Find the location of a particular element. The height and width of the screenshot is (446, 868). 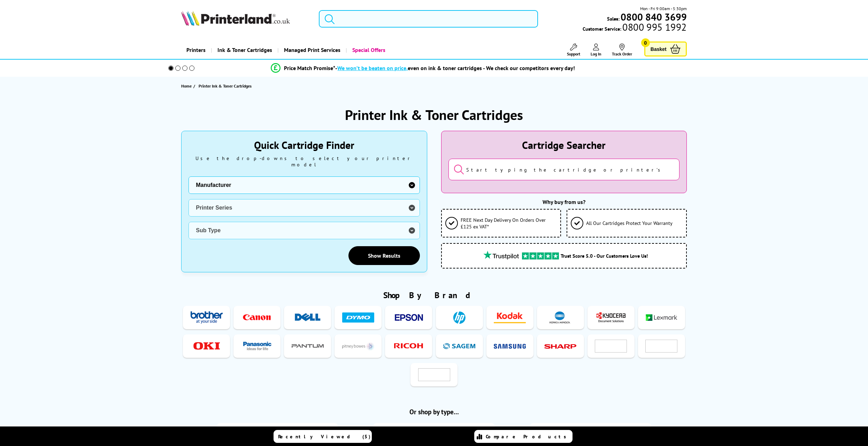

span: Log In is located at coordinates (596, 53).